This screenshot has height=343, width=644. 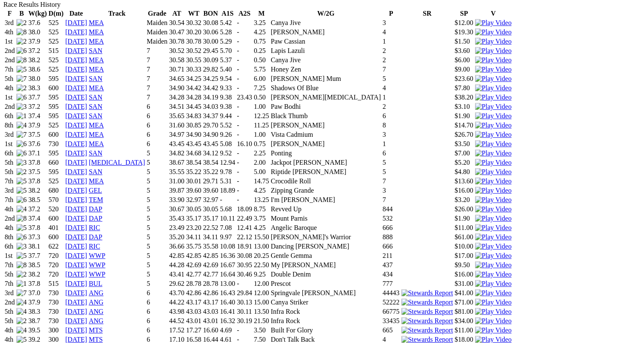 I want to click on td: Paw Cassian, so click(x=326, y=42).